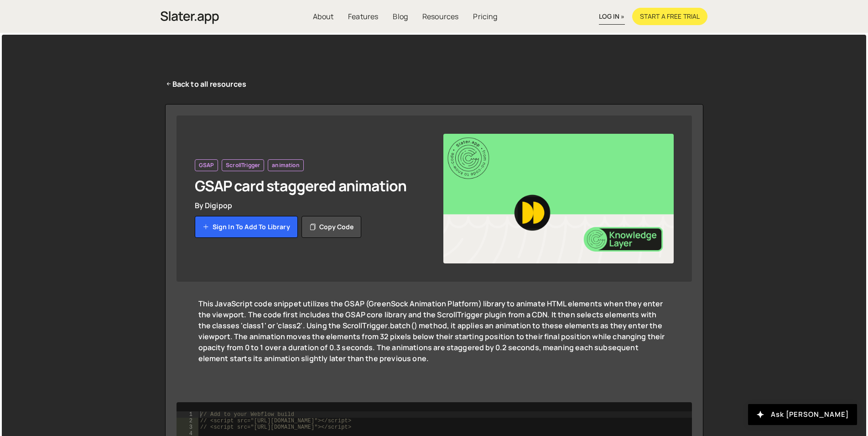  I want to click on div: By Digipop, so click(310, 206).